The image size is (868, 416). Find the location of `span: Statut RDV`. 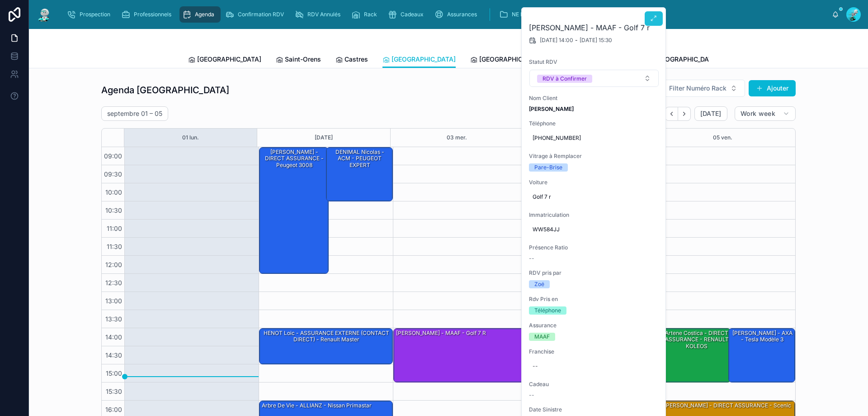

span: Statut RDV is located at coordinates (594, 62).